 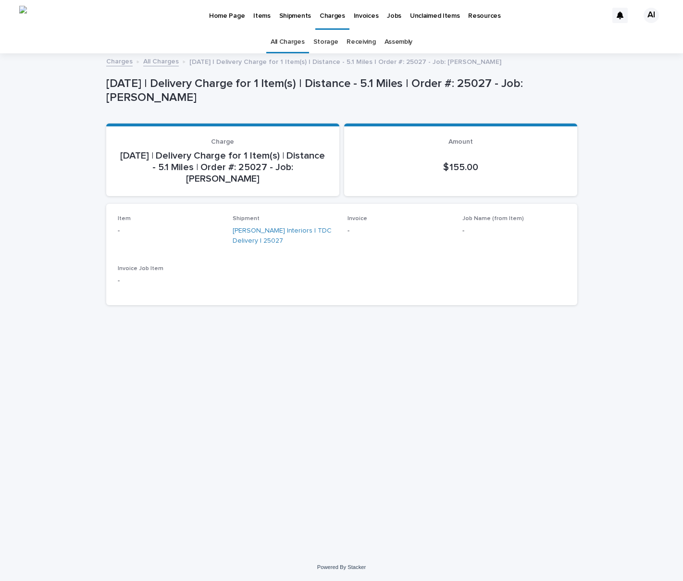 What do you see at coordinates (140, 269) in the screenshot?
I see `span: Invoice Job Item` at bounding box center [140, 269].